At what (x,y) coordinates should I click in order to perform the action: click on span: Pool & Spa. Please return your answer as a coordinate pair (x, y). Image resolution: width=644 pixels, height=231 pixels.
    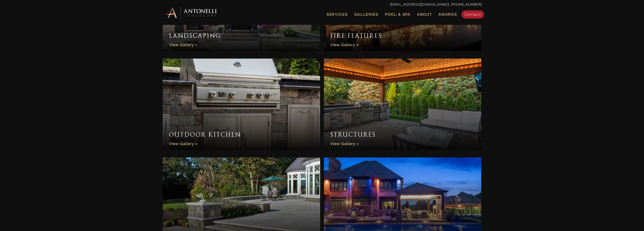
    Looking at the image, I should click on (398, 14).